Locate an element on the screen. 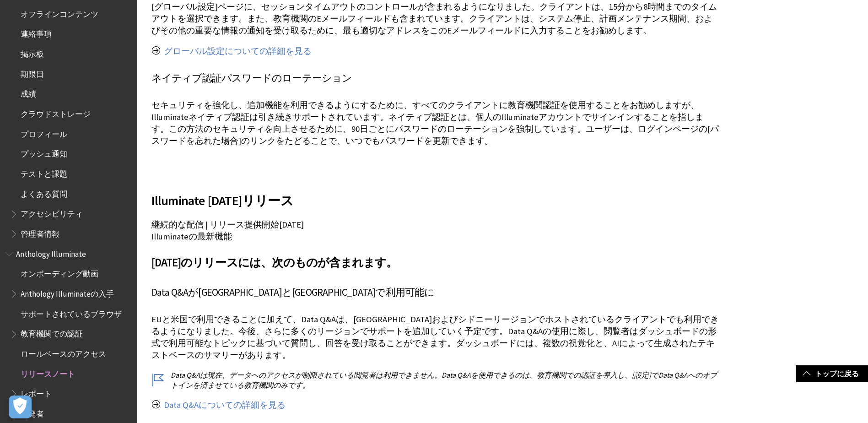  span: 成績 is located at coordinates (28, 92).